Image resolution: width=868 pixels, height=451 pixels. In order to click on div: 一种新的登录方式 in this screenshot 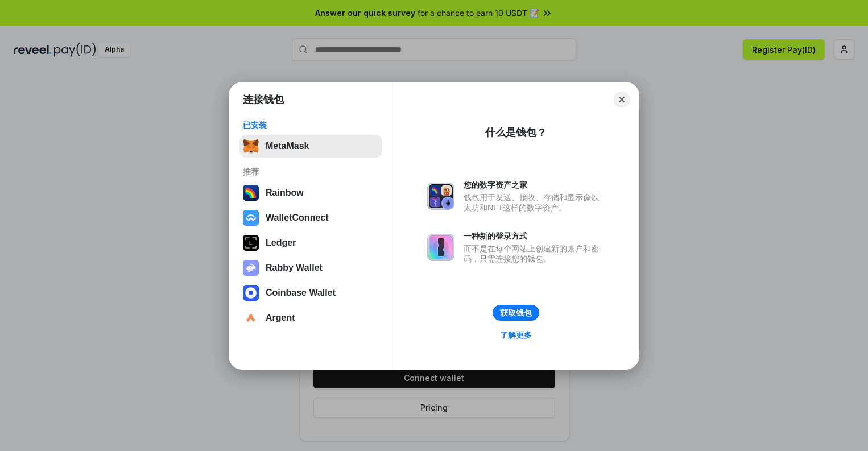, I will do `click(534, 236)`.